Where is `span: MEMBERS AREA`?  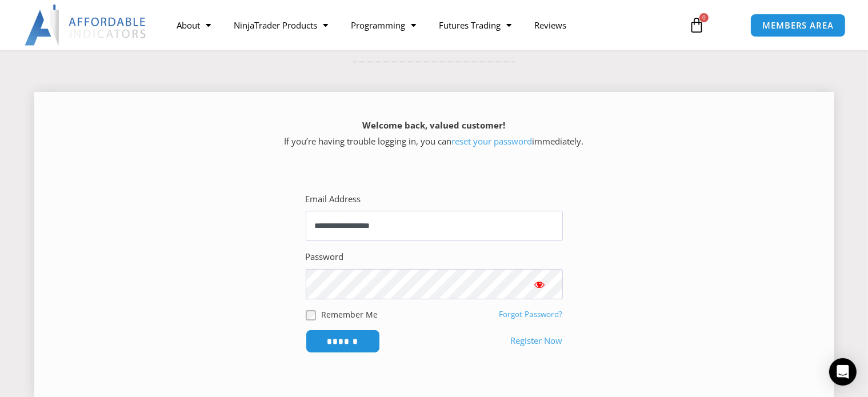 span: MEMBERS AREA is located at coordinates (798, 25).